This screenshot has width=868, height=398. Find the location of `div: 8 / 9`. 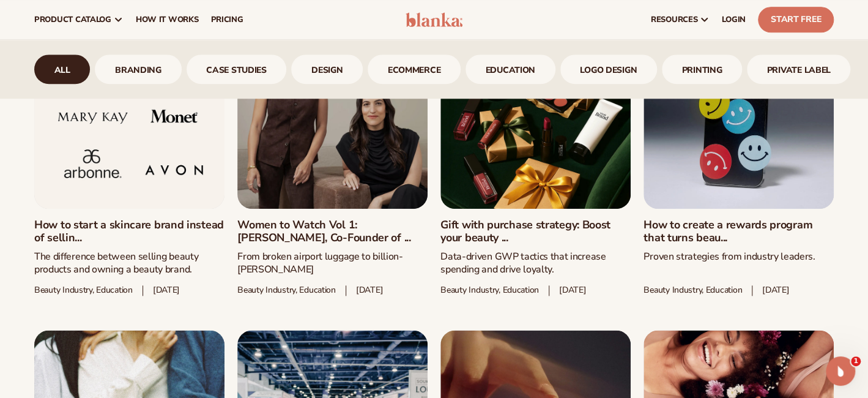

div: 8 / 9 is located at coordinates (702, 69).